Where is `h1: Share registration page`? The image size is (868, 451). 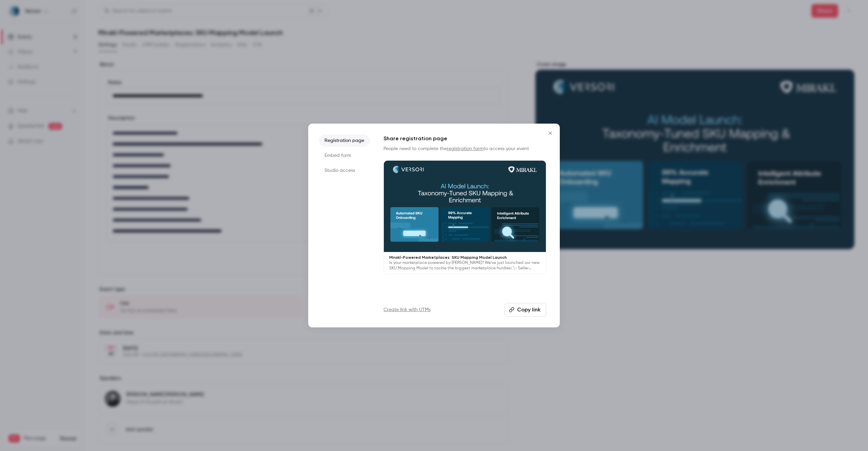 h1: Share registration page is located at coordinates (465, 139).